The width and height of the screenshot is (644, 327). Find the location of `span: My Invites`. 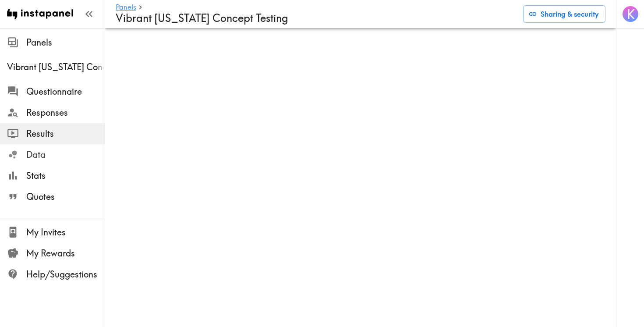

span: My Invites is located at coordinates (65, 232).